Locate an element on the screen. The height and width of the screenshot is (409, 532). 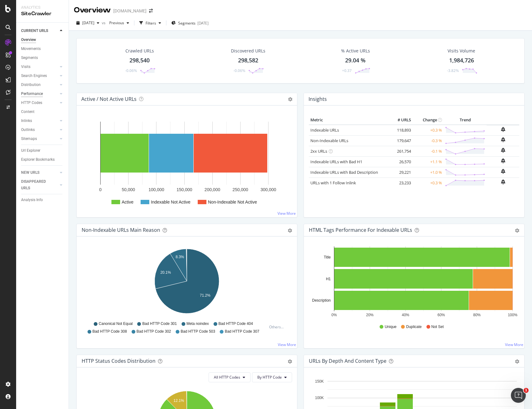
td: 261,754 is located at coordinates (400, 151).